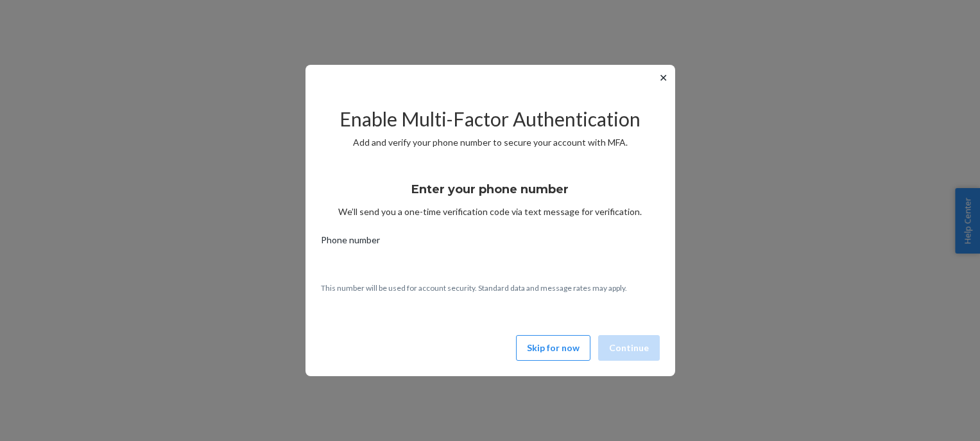 The image size is (980, 441). I want to click on button: Skip for now, so click(553, 347).